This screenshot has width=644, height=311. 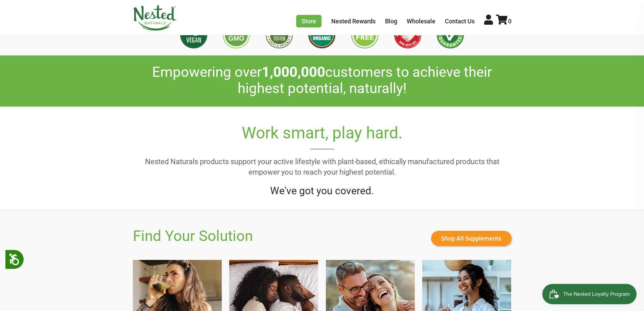 What do you see at coordinates (353, 21) in the screenshot?
I see `a: Nested Rewards` at bounding box center [353, 21].